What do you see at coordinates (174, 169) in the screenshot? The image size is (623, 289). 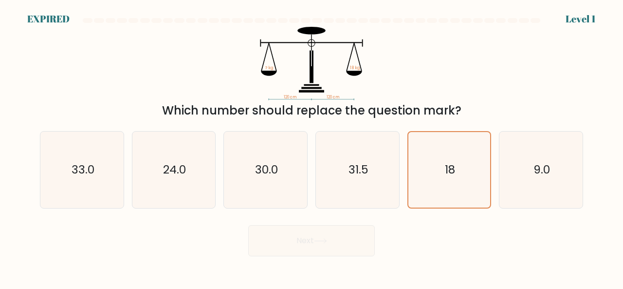 I see `text: 24.0` at bounding box center [174, 169].